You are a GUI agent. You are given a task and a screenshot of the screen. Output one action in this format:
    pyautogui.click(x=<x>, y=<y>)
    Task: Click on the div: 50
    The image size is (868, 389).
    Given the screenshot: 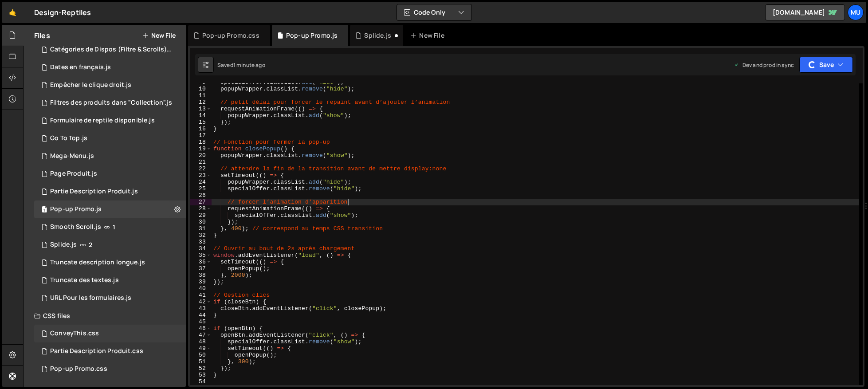 What is the action you would take?
    pyautogui.click(x=200, y=355)
    